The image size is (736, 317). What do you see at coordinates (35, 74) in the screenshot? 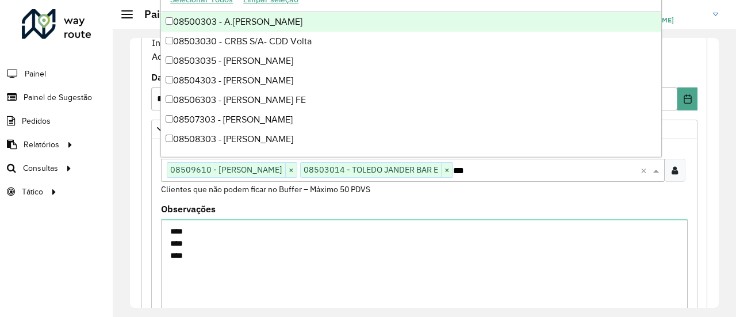
I see `span: Painel` at bounding box center [35, 74].